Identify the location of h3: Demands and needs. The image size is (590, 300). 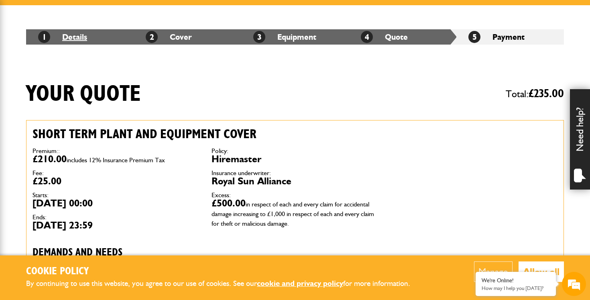
(205, 252).